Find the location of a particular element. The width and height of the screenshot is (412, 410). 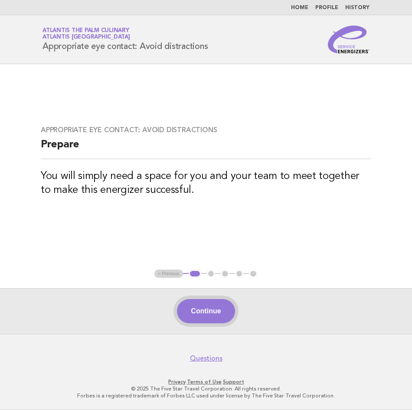

h3: Appropriate eye contact: Avoid distractions is located at coordinates (206, 130).